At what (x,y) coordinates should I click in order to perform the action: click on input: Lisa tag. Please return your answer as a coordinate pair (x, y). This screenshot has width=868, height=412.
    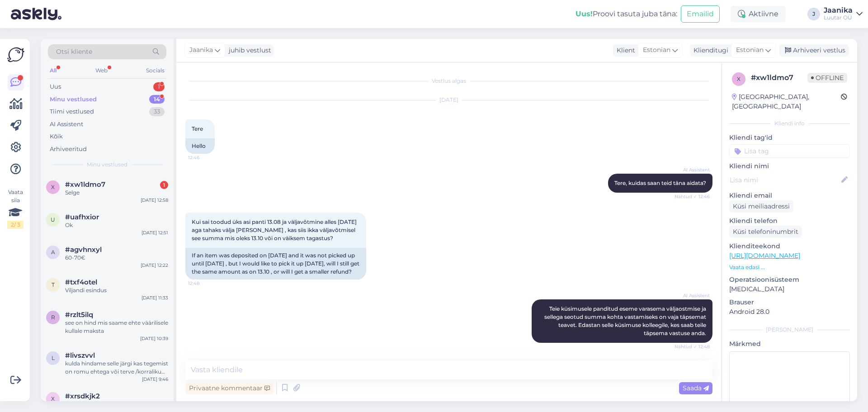
    Looking at the image, I should click on (789, 151).